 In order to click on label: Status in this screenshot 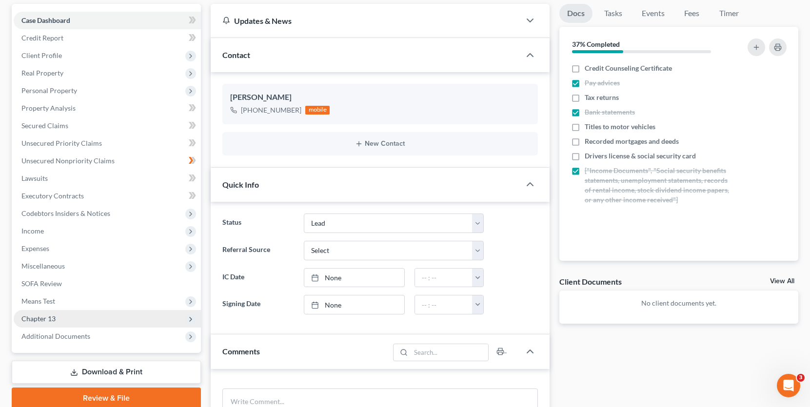, I will do `click(258, 223)`.